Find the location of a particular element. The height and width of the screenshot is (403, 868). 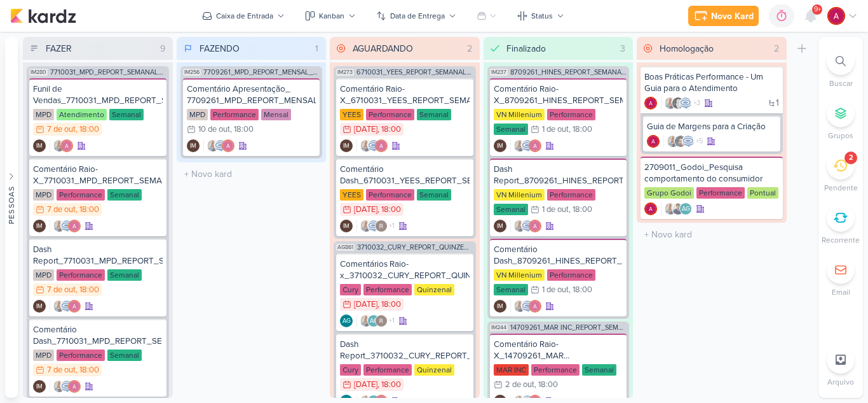

span: +5 is located at coordinates (699, 141).